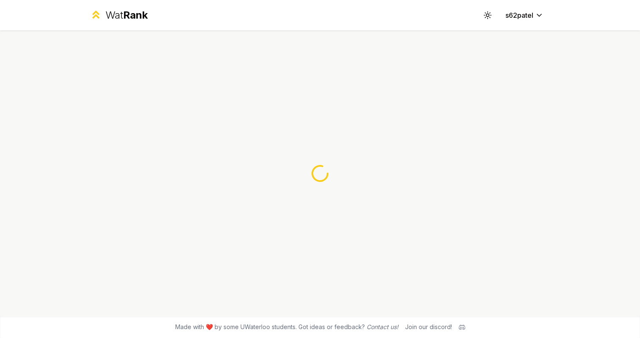 The image size is (640, 338). I want to click on div: Join our discord!, so click(428, 327).